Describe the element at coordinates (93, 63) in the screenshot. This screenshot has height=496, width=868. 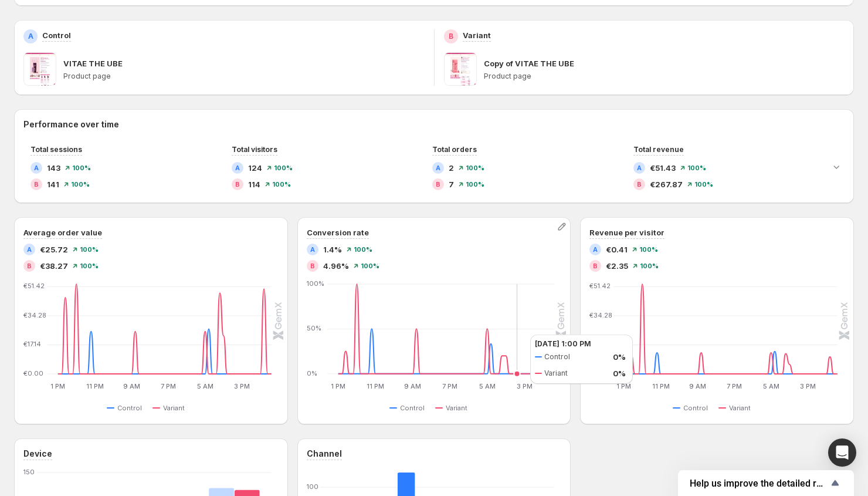
I see `p: VITAE THE UBE` at that location.